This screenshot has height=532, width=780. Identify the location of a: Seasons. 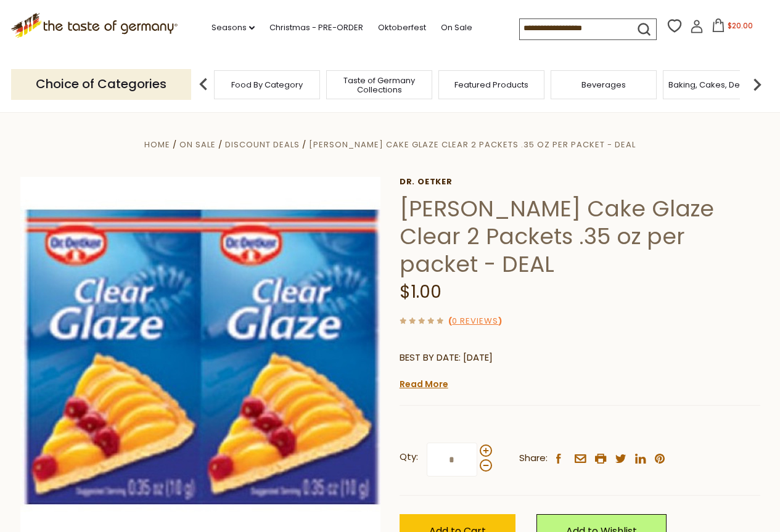
(234, 27).